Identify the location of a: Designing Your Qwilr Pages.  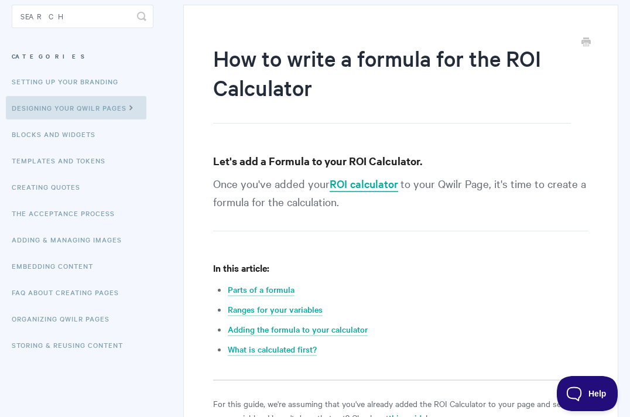
(76, 108).